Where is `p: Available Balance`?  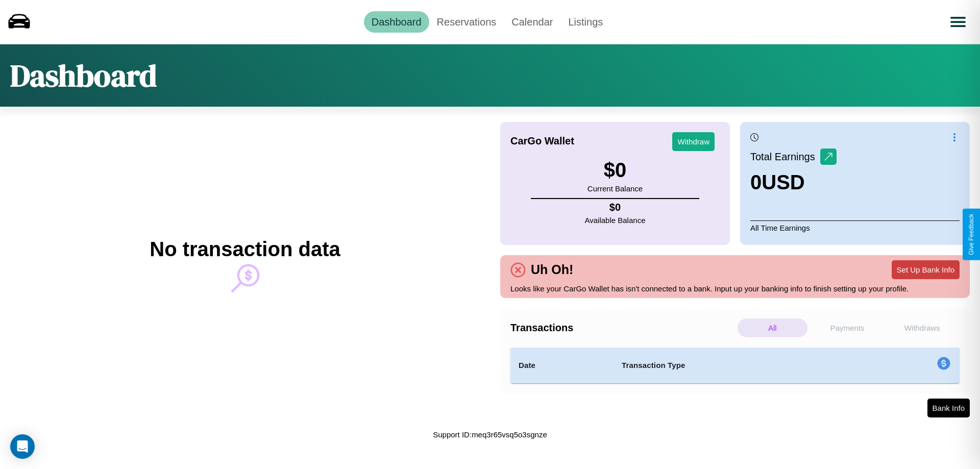
p: Available Balance is located at coordinates (615, 220).